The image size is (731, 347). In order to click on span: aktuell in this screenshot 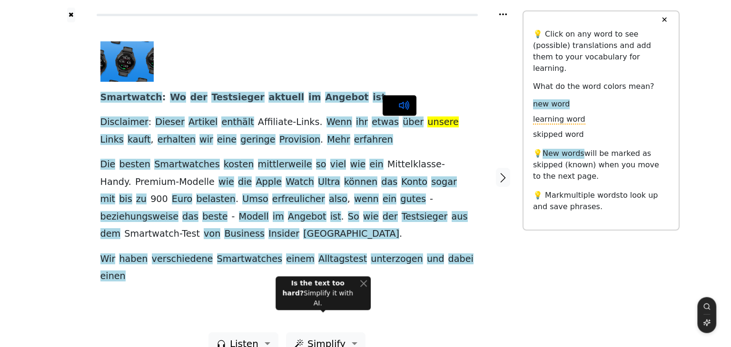, I will do `click(286, 98)`.